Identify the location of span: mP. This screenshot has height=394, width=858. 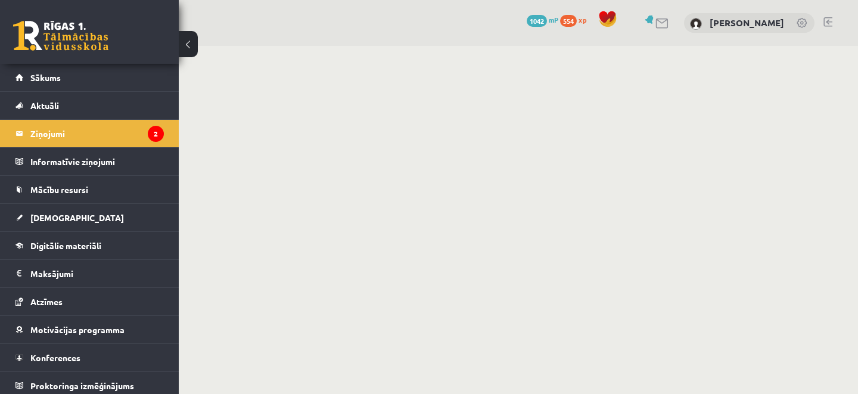
(553, 20).